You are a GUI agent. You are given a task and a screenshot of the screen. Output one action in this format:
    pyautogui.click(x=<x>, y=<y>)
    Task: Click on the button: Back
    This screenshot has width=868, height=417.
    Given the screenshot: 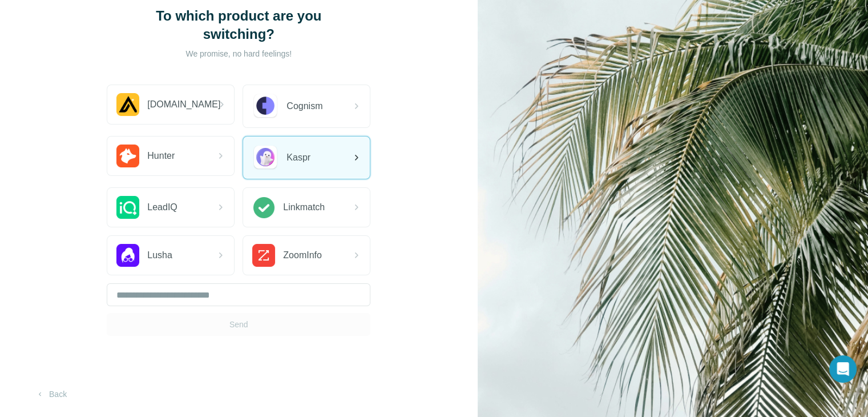 What is the action you would take?
    pyautogui.click(x=50, y=394)
    